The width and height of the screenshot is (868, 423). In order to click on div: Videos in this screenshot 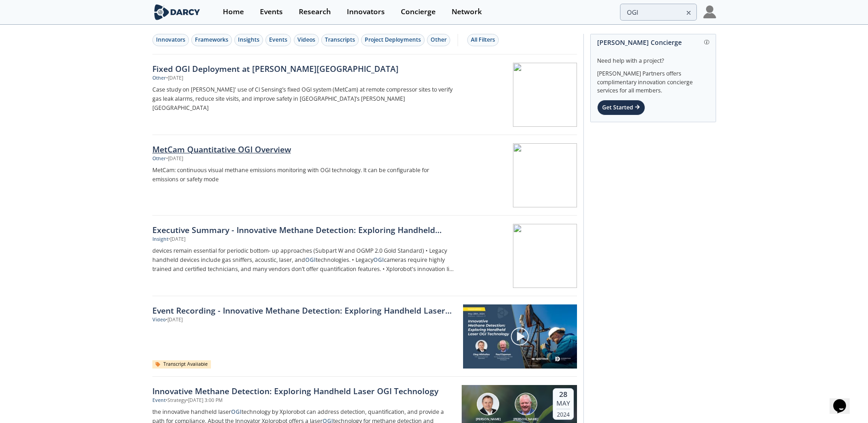, I will do `click(306, 40)`.